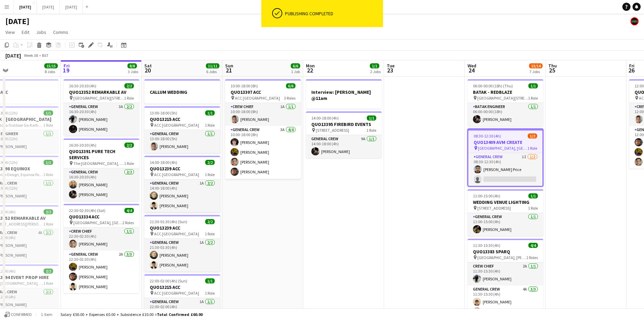 Image resolution: width=644 pixels, height=320 pixels. Describe the element at coordinates (472, 66) in the screenshot. I see `span: Wed` at that location.